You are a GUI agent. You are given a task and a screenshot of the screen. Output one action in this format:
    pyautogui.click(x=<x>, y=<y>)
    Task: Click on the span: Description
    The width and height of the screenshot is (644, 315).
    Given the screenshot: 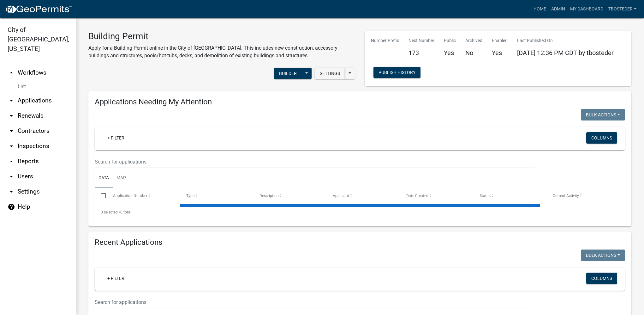 What is the action you would take?
    pyautogui.click(x=269, y=195)
    